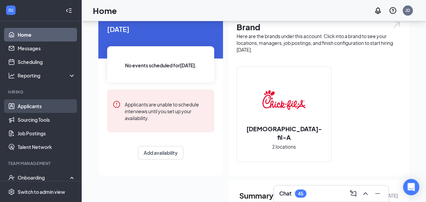 This screenshot has height=202, width=426. Describe the element at coordinates (284, 100) in the screenshot. I see `img: Chick-fil-A` at that location.